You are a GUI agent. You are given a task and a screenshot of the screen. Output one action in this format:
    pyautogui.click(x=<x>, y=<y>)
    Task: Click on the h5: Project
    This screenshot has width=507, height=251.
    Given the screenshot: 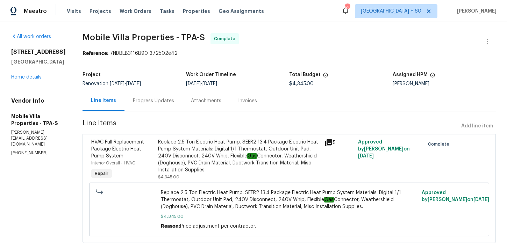 What is the action you would take?
    pyautogui.click(x=92, y=75)
    